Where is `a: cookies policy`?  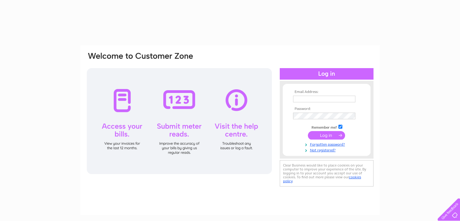 a: cookies policy is located at coordinates (322, 179).